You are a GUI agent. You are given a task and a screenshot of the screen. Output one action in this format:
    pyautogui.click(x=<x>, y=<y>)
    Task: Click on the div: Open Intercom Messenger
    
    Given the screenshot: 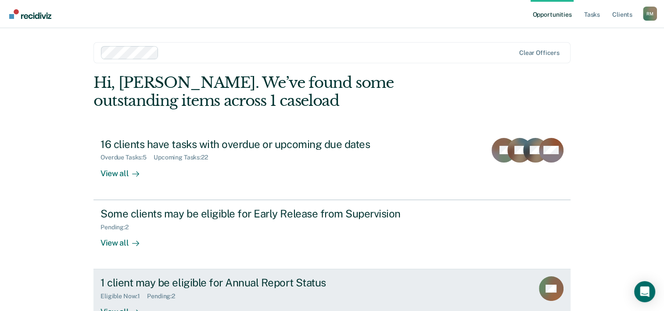 What is the action you would take?
    pyautogui.click(x=645, y=291)
    